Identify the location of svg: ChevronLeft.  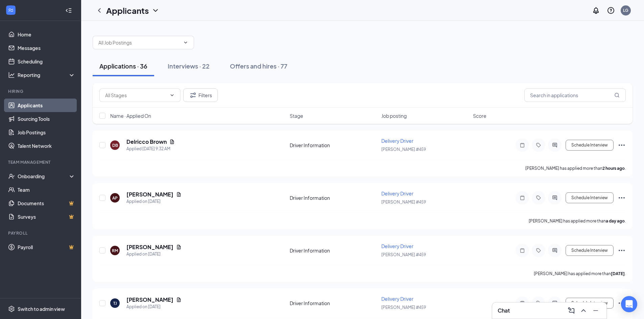
(99, 10).